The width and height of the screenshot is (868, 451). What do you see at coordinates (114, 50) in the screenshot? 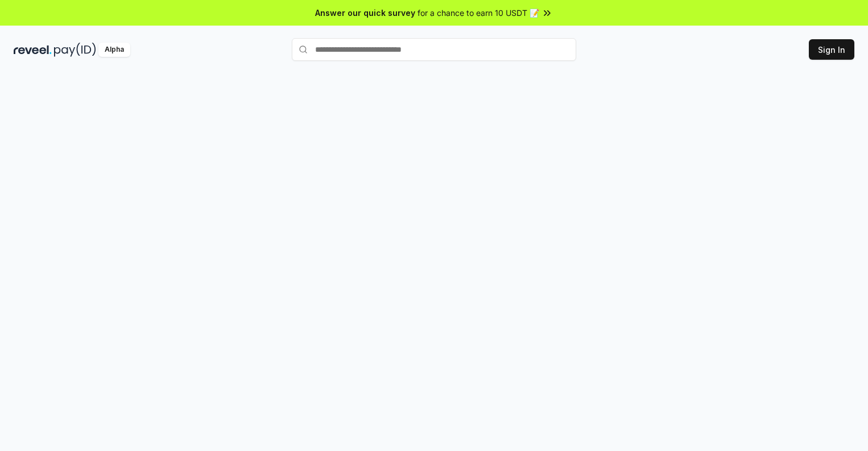
I see `div: Alpha` at bounding box center [114, 50].